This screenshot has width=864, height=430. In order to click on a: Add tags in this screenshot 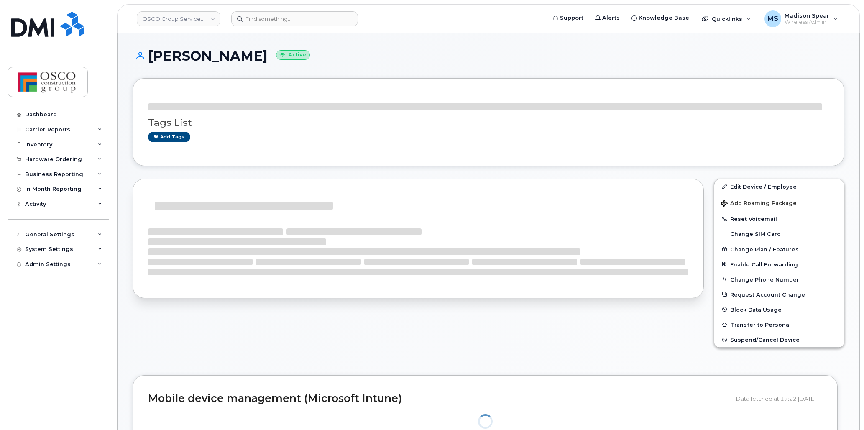, I will do `click(169, 137)`.